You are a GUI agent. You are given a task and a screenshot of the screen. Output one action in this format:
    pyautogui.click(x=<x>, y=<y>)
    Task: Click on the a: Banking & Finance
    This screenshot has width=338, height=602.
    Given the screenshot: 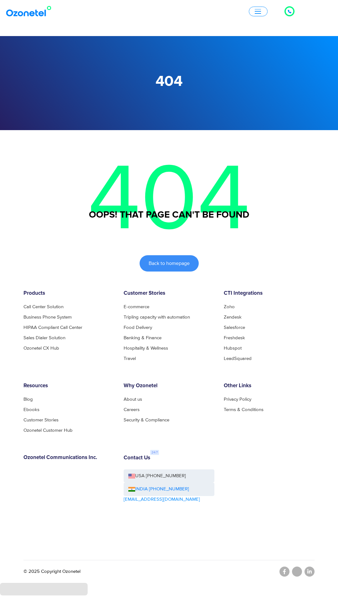 What is the action you would take?
    pyautogui.click(x=143, y=338)
    